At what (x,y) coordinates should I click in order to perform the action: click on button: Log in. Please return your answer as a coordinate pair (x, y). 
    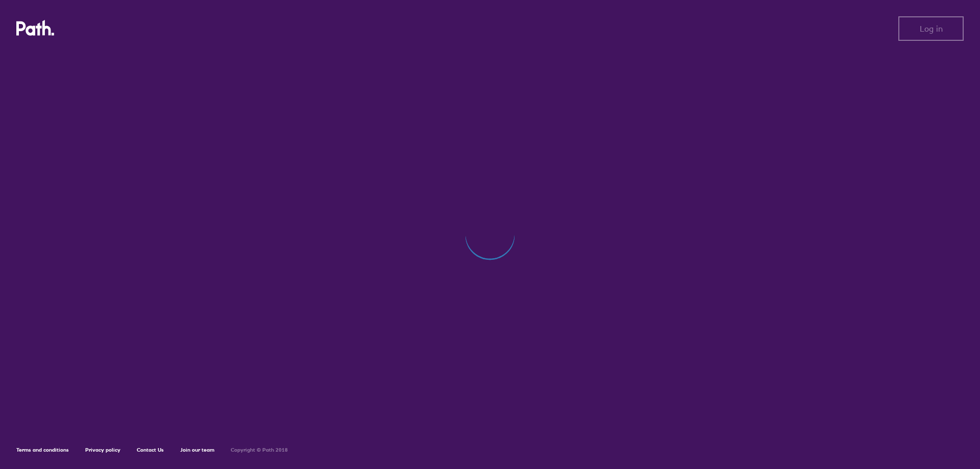
    Looking at the image, I should click on (931, 29).